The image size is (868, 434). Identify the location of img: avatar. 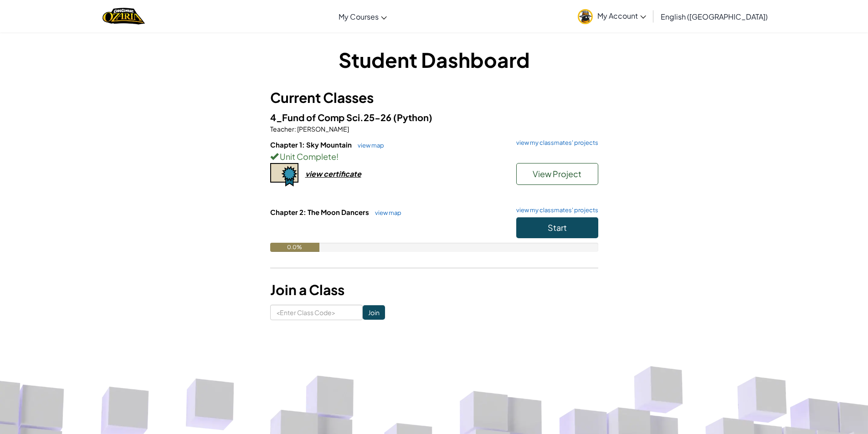
(585, 16).